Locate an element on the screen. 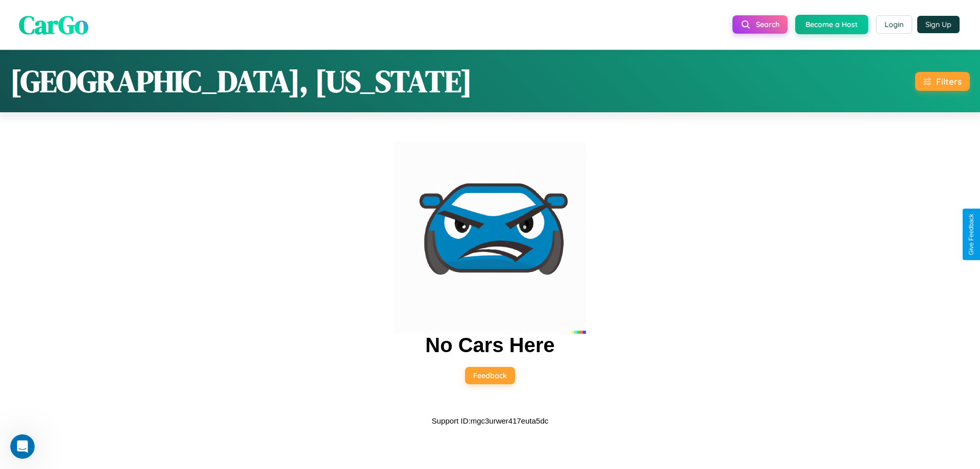 The image size is (980, 469). button: Filters is located at coordinates (942, 81).